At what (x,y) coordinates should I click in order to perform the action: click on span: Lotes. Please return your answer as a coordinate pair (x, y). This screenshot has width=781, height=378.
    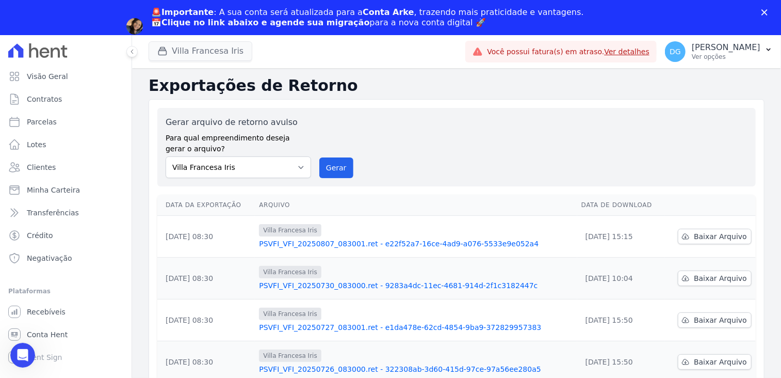
    Looking at the image, I should click on (37, 144).